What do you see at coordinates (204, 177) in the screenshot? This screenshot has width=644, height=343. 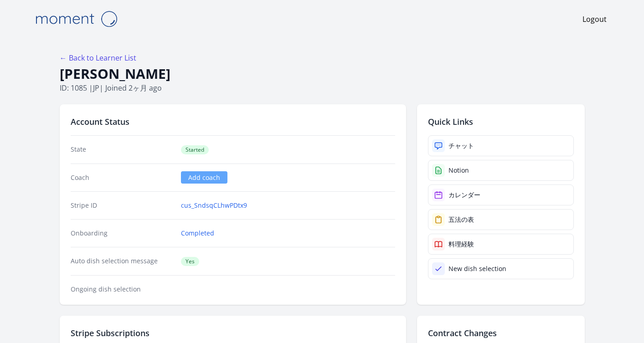 I see `a: Add coach` at bounding box center [204, 177].